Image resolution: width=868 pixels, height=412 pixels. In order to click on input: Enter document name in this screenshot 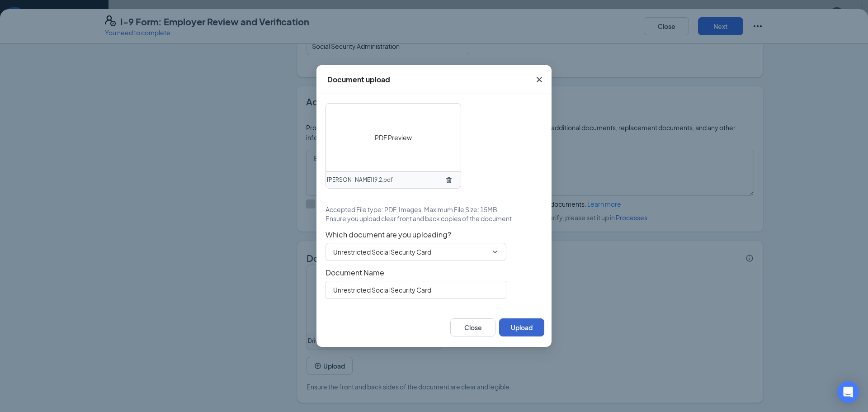, I will do `click(416, 290)`.